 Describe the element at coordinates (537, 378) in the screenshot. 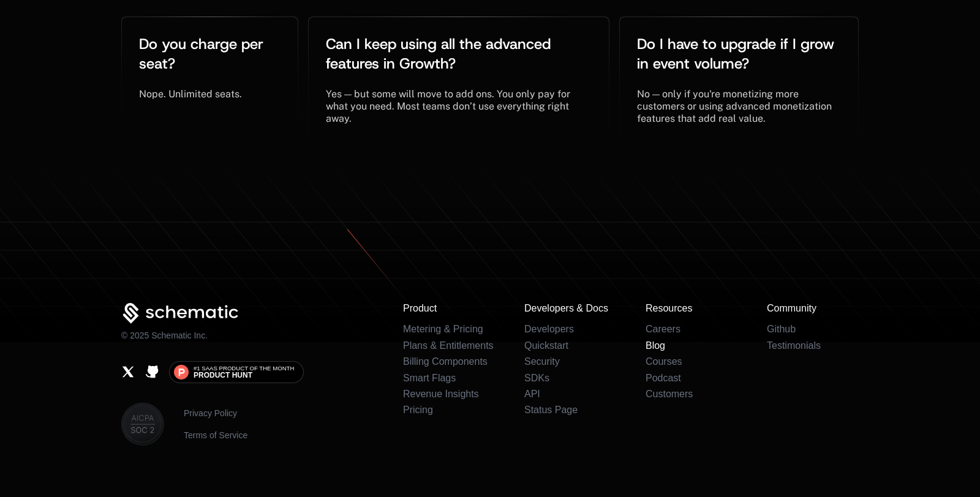

I see `a: SDKs` at that location.